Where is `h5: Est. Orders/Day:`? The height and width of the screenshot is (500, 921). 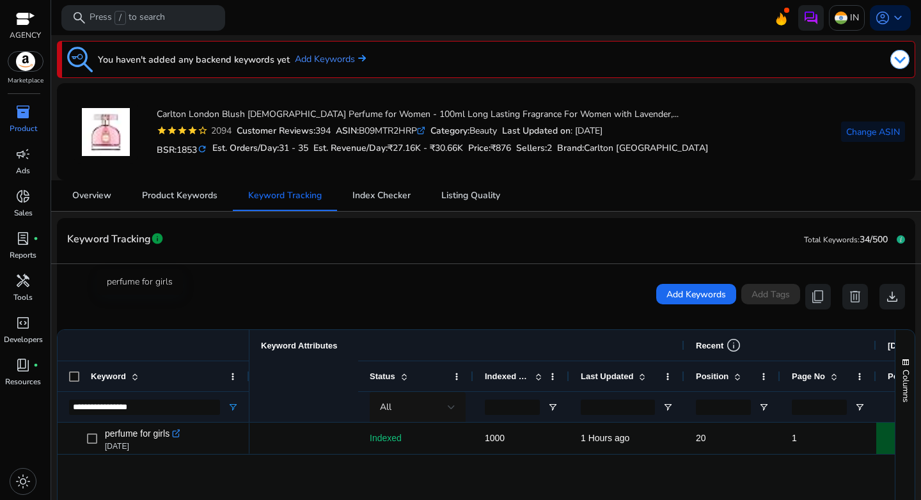
h5: Est. Orders/Day: is located at coordinates (260, 148).